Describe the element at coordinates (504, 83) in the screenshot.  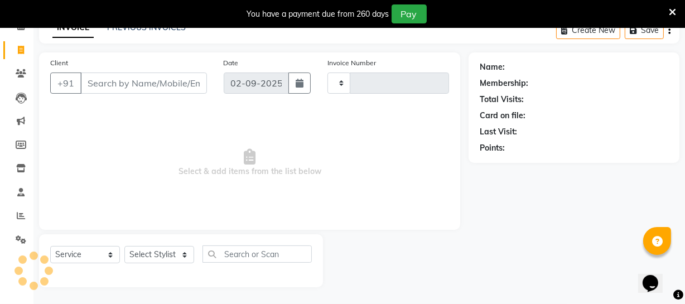
I see `div: Membership:` at that location.